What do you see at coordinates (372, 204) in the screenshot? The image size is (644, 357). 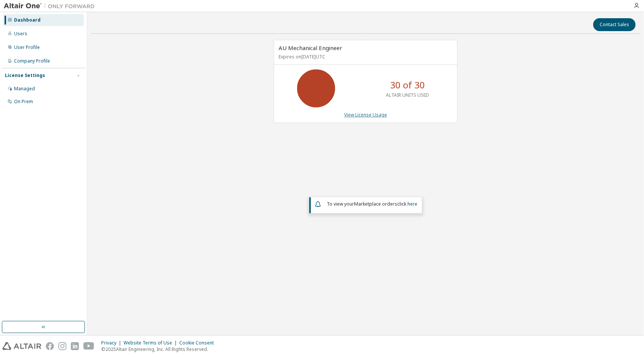 I see `span: To view your click` at bounding box center [372, 204].